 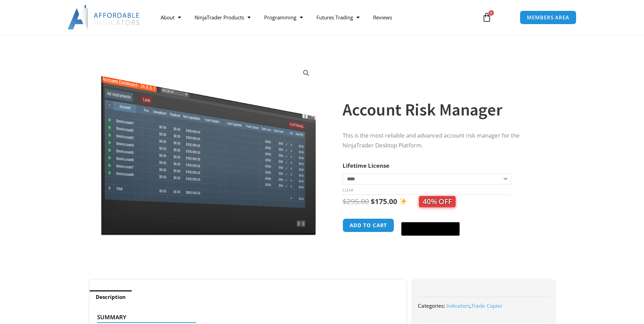 What do you see at coordinates (442, 140) in the screenshot?
I see `p: This is the most reliable and advanced account risk manager for the NinjaTrader Desktop Platform.` at bounding box center [442, 140].